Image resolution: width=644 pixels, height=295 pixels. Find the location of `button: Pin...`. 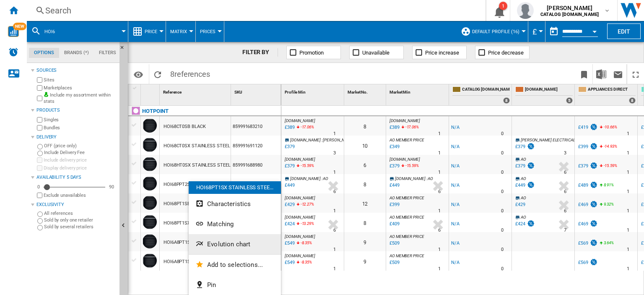

button: Pin... is located at coordinates (235, 285).